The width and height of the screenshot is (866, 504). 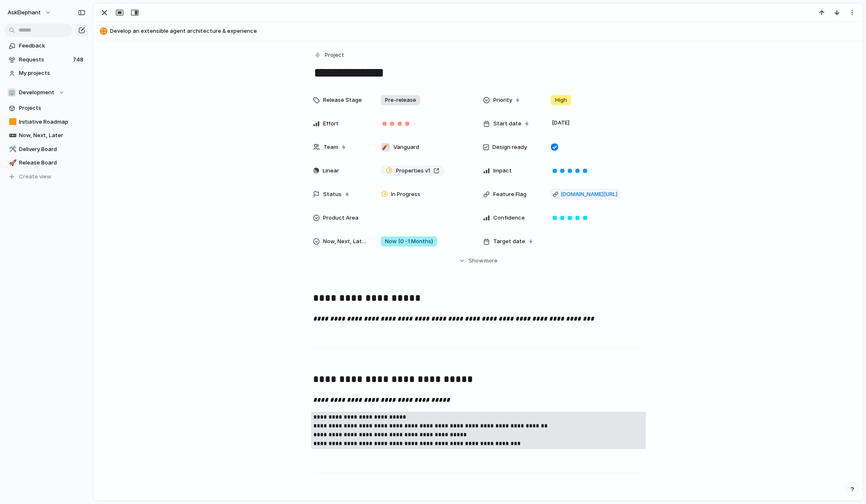 What do you see at coordinates (46, 60) in the screenshot?
I see `a: Requests748` at bounding box center [46, 60].